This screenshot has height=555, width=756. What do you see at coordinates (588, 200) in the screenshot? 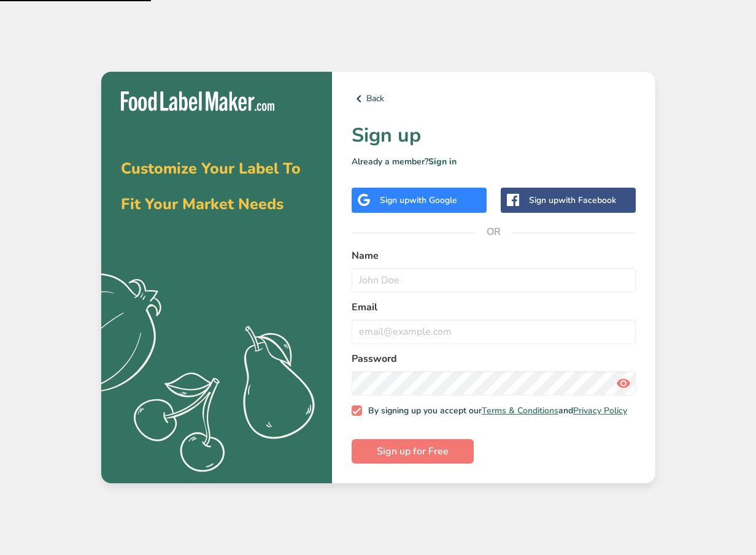
I see `span: with Facebook` at bounding box center [588, 200].